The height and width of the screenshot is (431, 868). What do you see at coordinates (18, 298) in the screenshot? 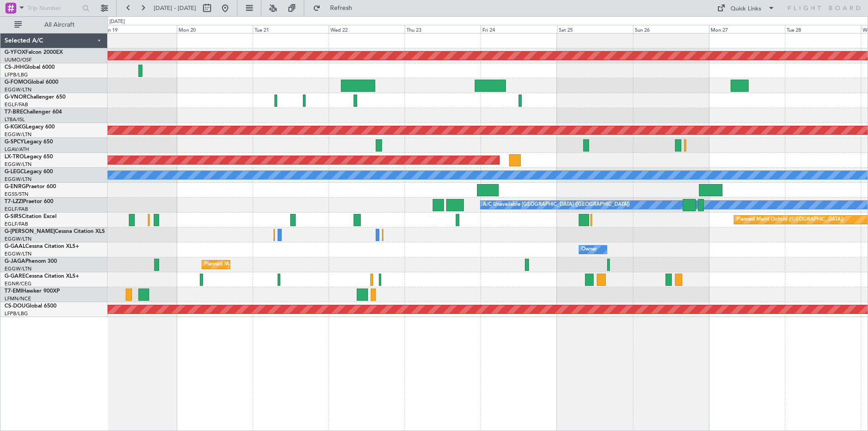
I see `a: LFMN/NCE` at bounding box center [18, 298].